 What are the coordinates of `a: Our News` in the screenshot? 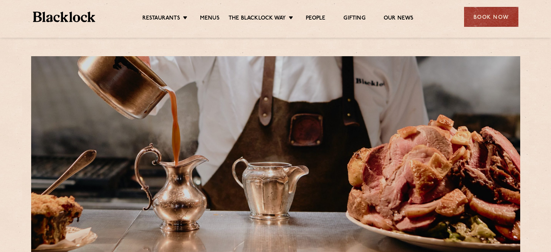 It's located at (398, 19).